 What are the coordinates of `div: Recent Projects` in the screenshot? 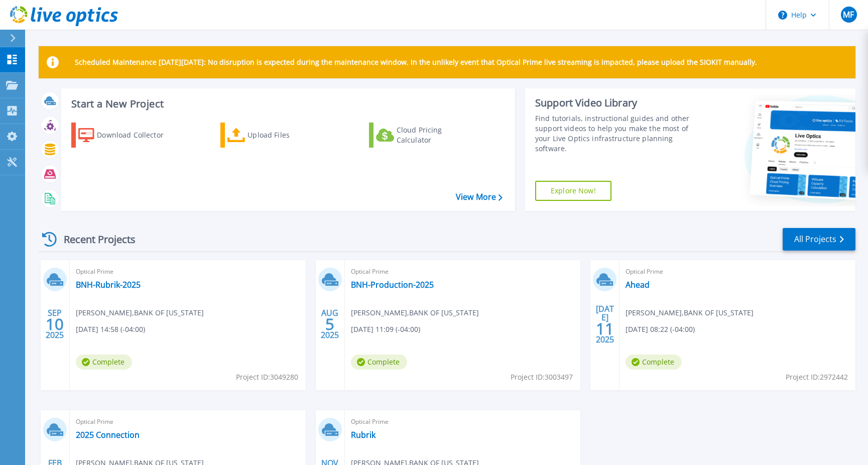 It's located at (94, 239).